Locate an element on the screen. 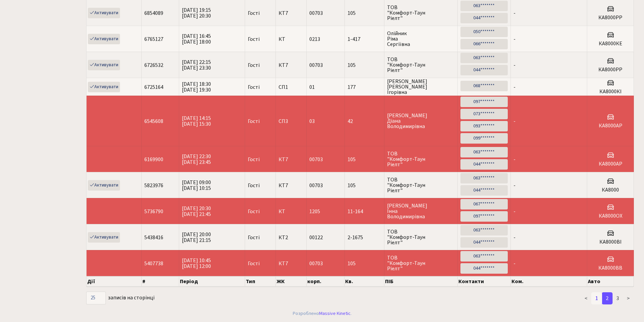 The width and height of the screenshot is (644, 322). span: 1-417 is located at coordinates (365, 39).